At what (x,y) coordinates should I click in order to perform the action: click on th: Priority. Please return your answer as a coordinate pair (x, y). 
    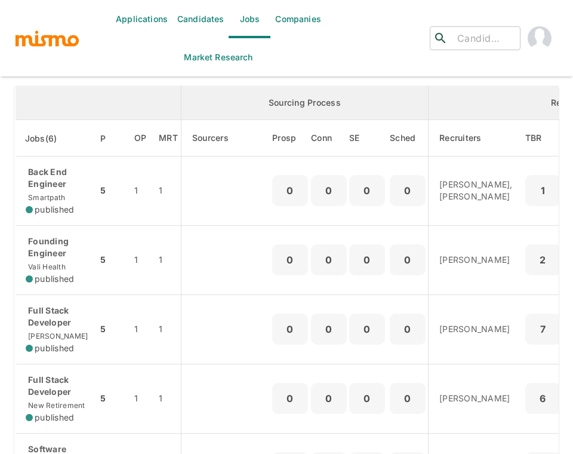
    Looking at the image, I should click on (110, 138).